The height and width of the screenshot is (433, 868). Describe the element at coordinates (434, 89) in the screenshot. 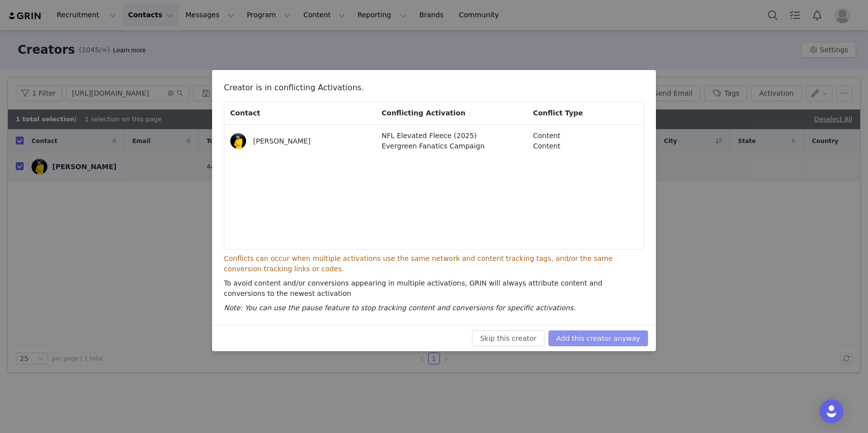

I see `h3: Creator is in conflicting Activations.` at that location.